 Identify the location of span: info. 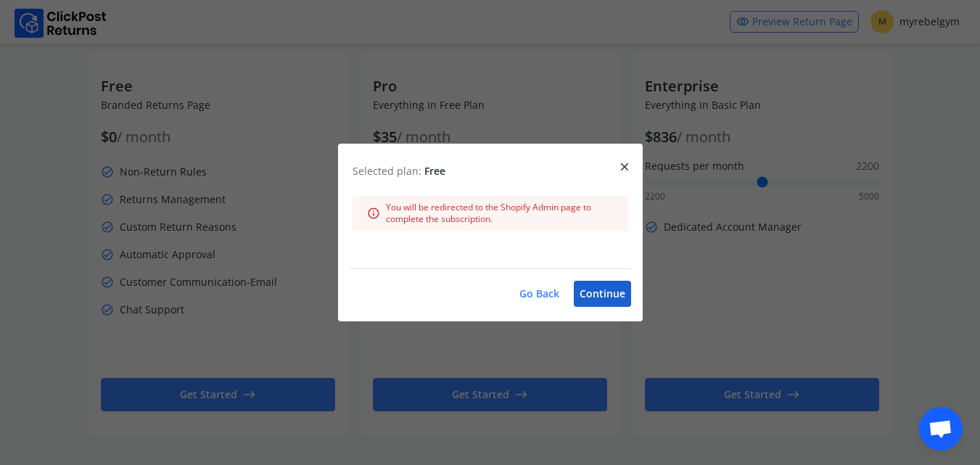
(374, 213).